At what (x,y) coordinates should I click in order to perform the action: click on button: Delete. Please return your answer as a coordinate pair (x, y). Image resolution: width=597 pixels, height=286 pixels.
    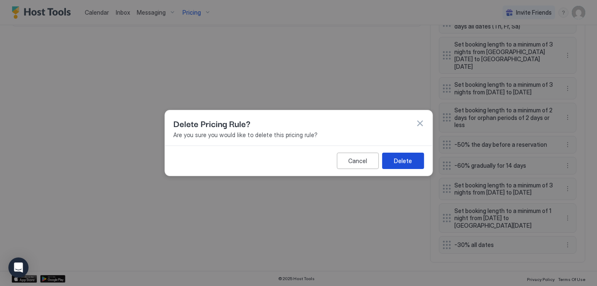
    Looking at the image, I should click on (403, 161).